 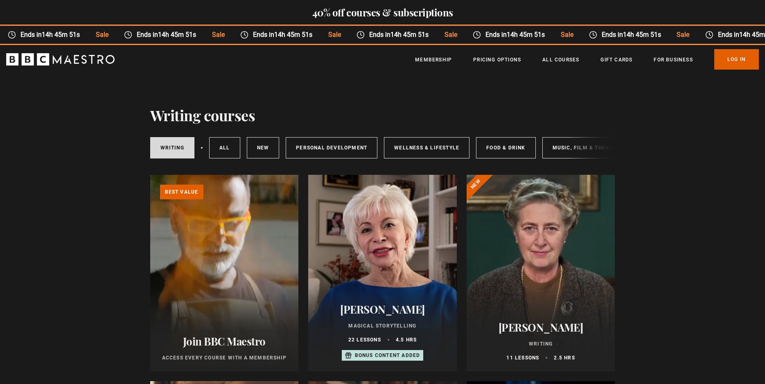 What do you see at coordinates (587, 59) in the screenshot?
I see `nav: Primary` at bounding box center [587, 59].